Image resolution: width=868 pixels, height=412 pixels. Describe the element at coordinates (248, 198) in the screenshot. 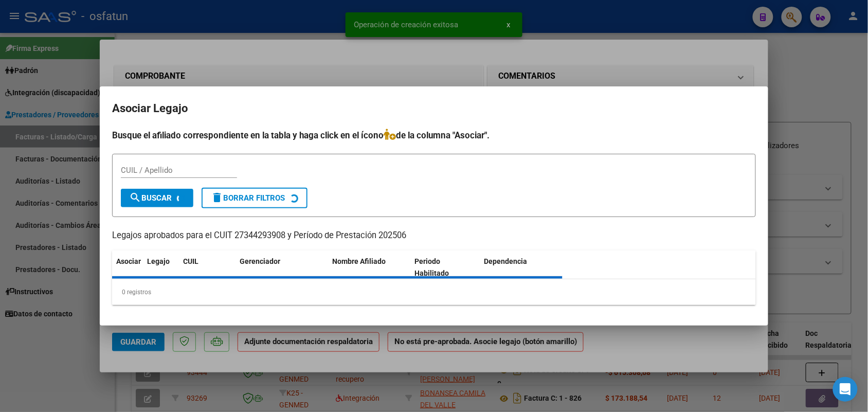

I see `span: Borrar Filtros` at that location.